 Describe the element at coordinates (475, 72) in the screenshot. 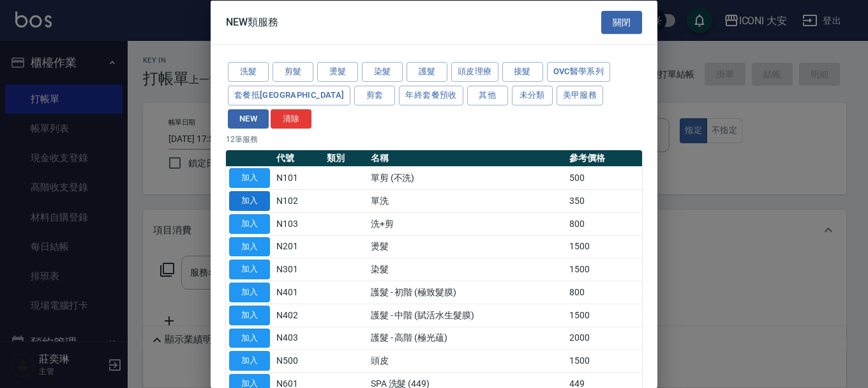

I see `button: 頭皮理療` at that location.